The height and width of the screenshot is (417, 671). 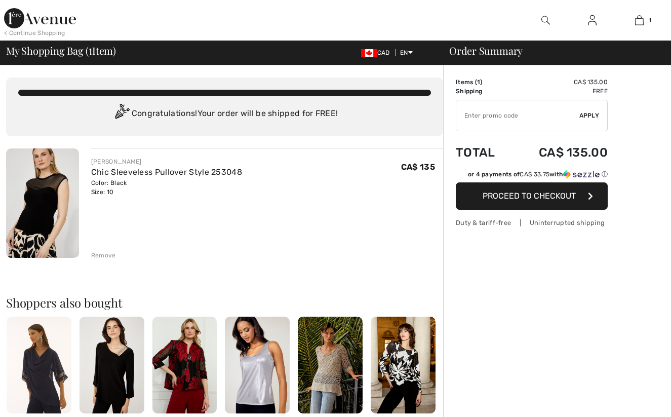 What do you see at coordinates (185, 365) in the screenshot?
I see `img: Floral Buttoned Collared Blouse Style 259157` at bounding box center [185, 365].